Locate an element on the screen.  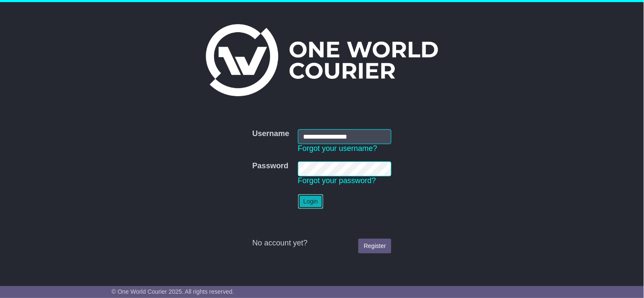
div: No account yet? is located at coordinates (322, 243).